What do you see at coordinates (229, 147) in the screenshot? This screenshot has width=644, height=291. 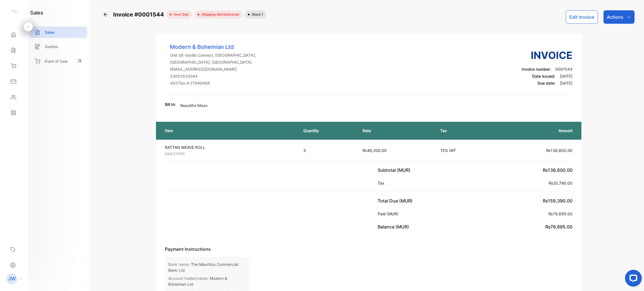 I see `p: RATTAN WEAVE ROLL` at bounding box center [229, 147].